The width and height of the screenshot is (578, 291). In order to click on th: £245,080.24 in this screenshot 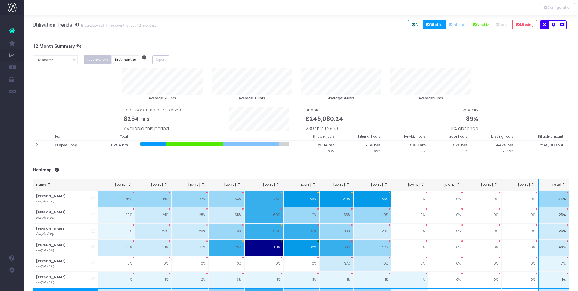, I will do `click(544, 148)`.